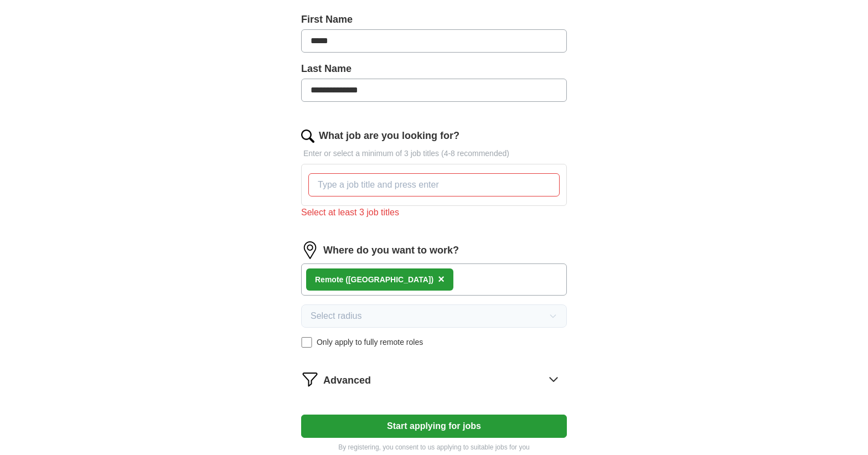 This screenshot has height=455, width=868. What do you see at coordinates (434, 69) in the screenshot?
I see `label: Last Name` at bounding box center [434, 69].